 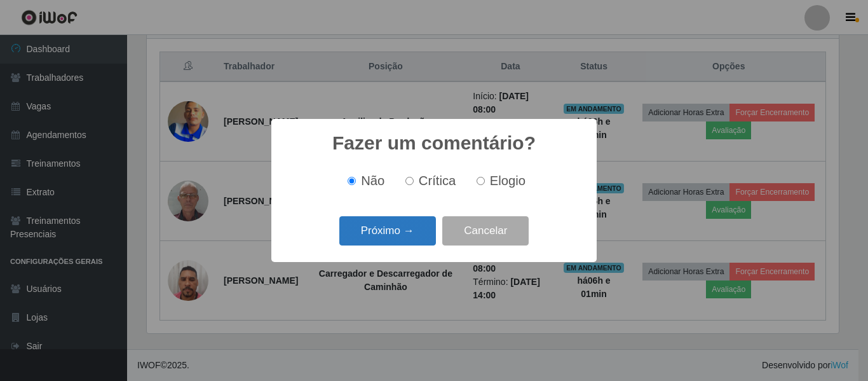 What do you see at coordinates (372, 181) in the screenshot?
I see `span: Não` at bounding box center [372, 181].